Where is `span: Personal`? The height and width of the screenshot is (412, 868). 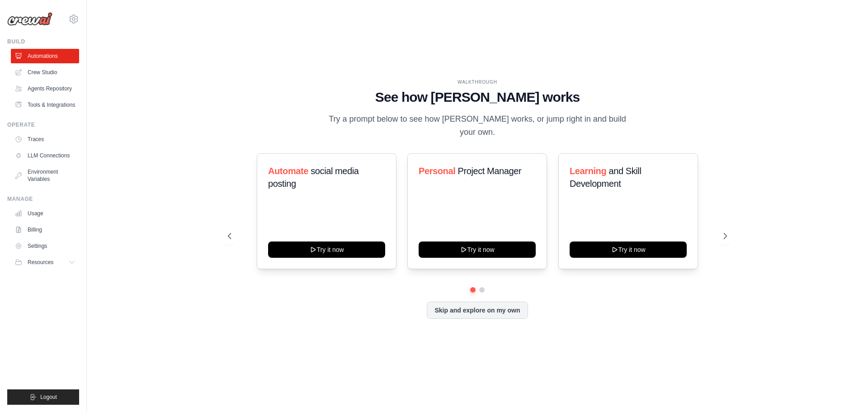 span: Personal is located at coordinates (437, 171).